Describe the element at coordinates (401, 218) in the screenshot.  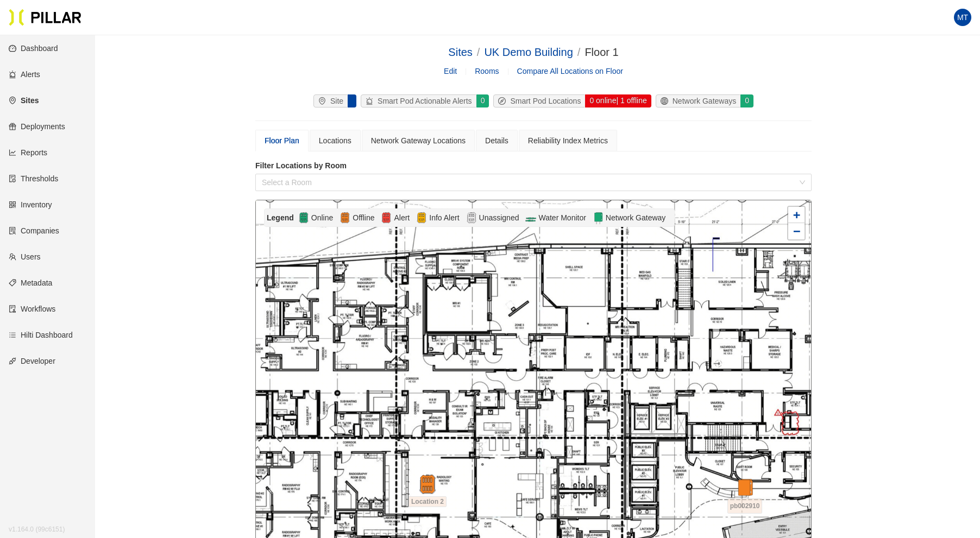
I see `span: Alert` at that location.